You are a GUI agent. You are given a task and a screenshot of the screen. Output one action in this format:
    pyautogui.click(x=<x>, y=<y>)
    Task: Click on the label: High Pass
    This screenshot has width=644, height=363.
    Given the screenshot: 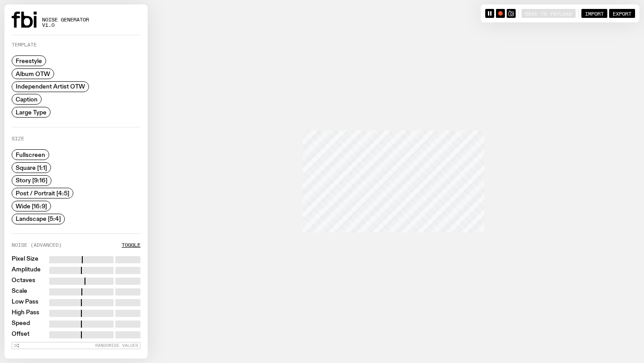 What is the action you would take?
    pyautogui.click(x=26, y=314)
    